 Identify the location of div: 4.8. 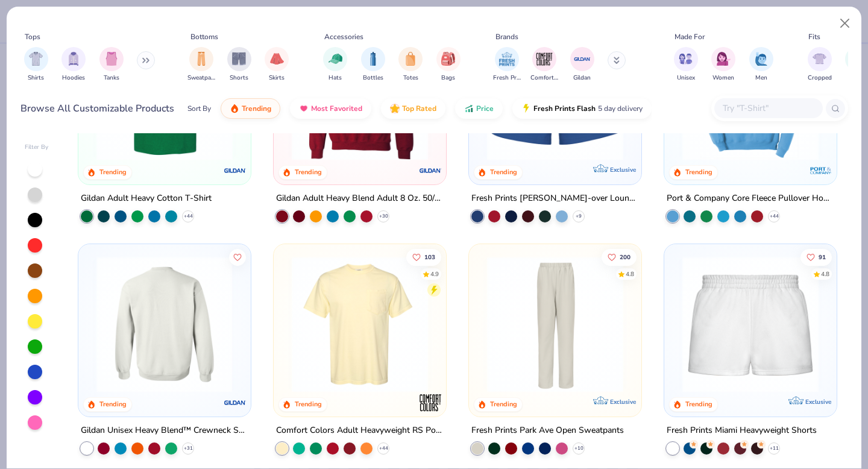
(630, 274).